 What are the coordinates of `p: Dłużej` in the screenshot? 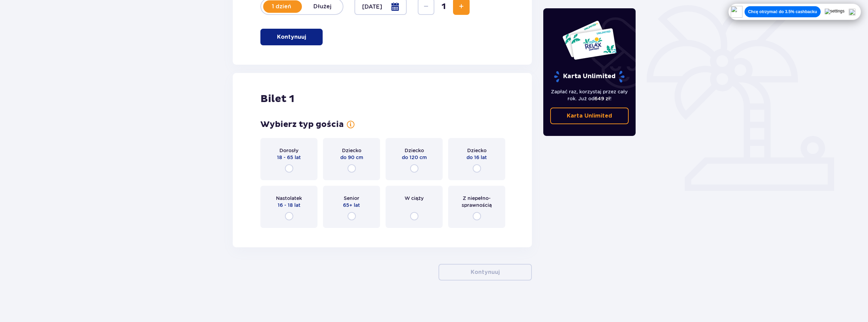 It's located at (323, 6).